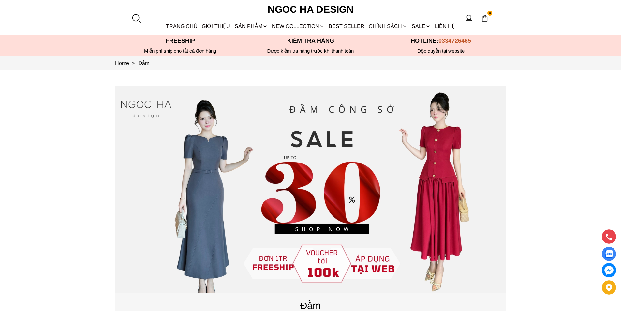  I want to click on a: TRANG CHỦ, so click(182, 26).